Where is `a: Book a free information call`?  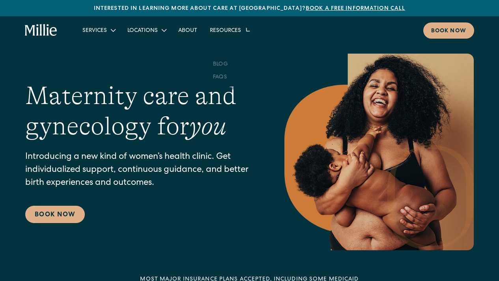
a: Book a free information call is located at coordinates (356, 9).